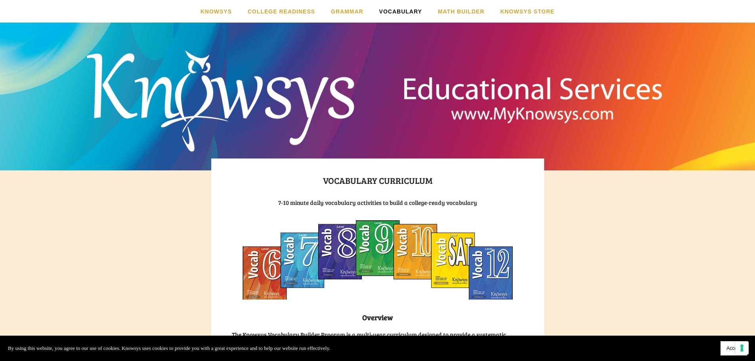  What do you see at coordinates (734, 348) in the screenshot?
I see `span: Accept` at bounding box center [734, 348].